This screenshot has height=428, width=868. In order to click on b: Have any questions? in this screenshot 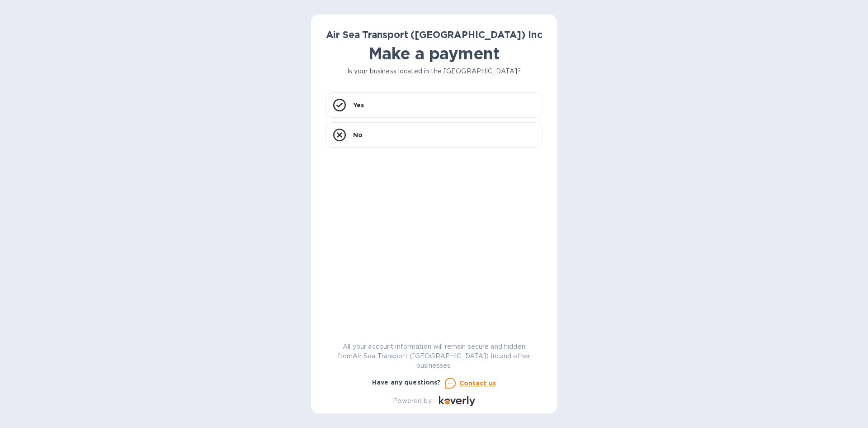, I will do `click(407, 382)`.